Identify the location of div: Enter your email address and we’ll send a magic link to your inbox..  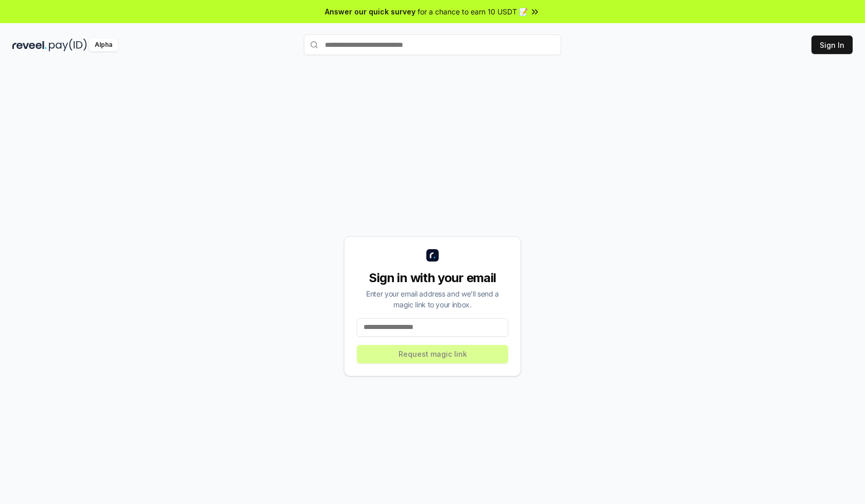
(432, 299).